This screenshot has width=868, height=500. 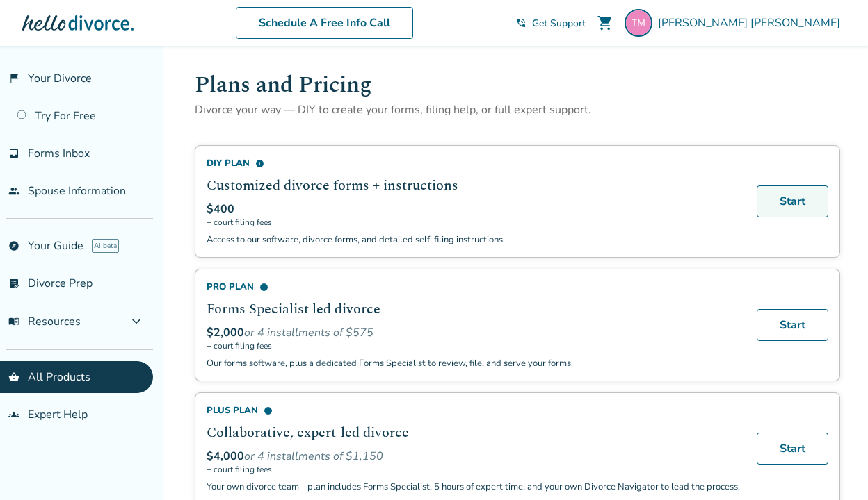 What do you see at coordinates (833, 467) in the screenshot?
I see `div: Chat Widget` at bounding box center [833, 467].